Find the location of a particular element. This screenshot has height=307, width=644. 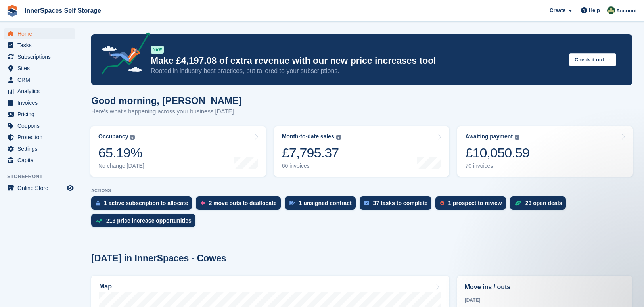

span: Create is located at coordinates (558, 10).